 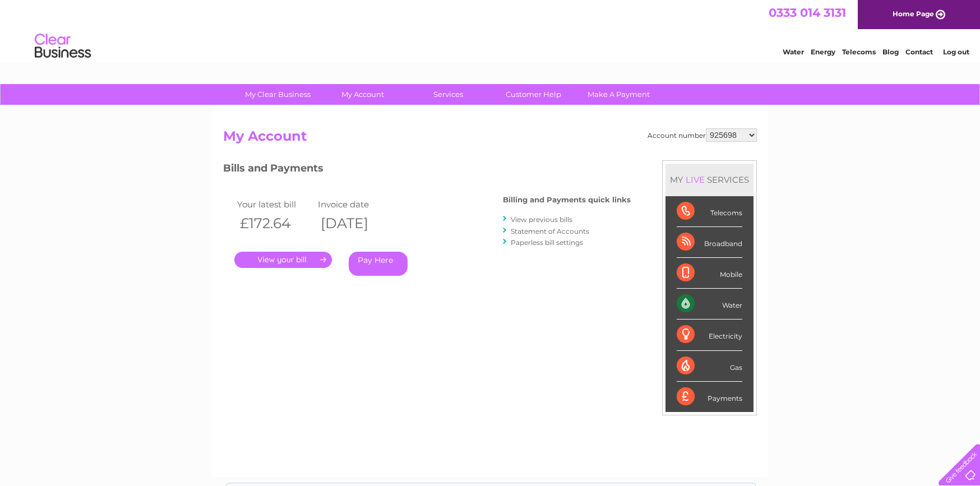 I want to click on td: Invoice date, so click(x=355, y=204).